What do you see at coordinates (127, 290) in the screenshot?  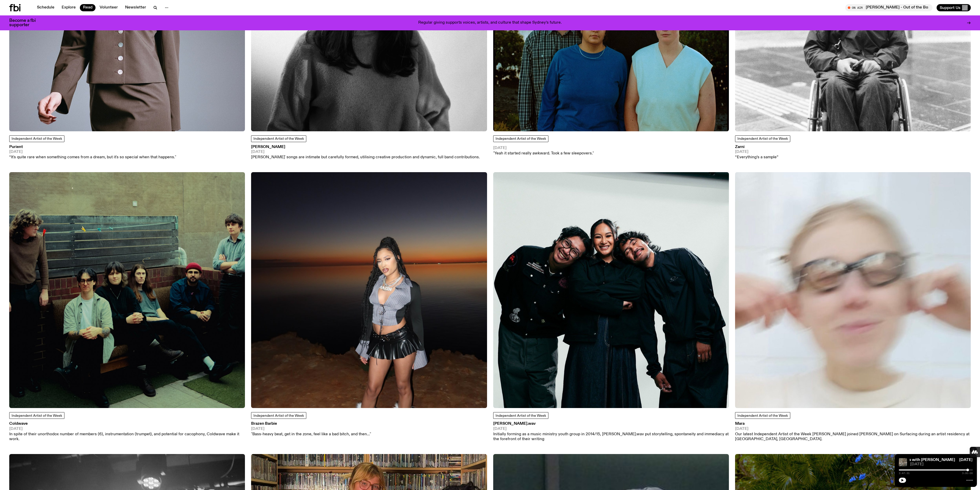 I see `img: The six members of Coldwave sitting down on a bench. The member on the left is hung up on pegs on...` at bounding box center [127, 290].